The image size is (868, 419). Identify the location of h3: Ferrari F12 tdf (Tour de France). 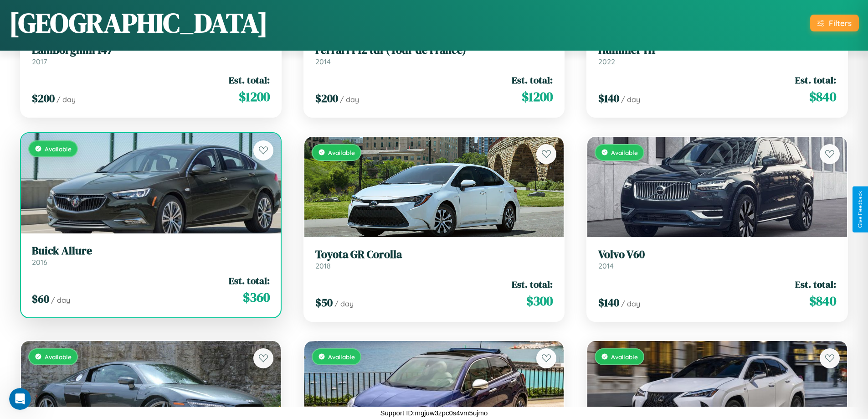
(434, 50).